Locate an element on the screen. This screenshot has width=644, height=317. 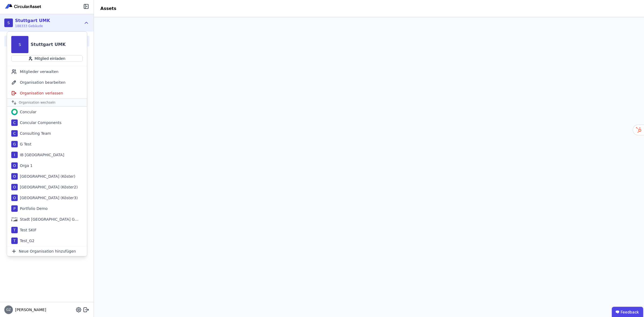
div: Portfolio Demo is located at coordinates (33, 208).